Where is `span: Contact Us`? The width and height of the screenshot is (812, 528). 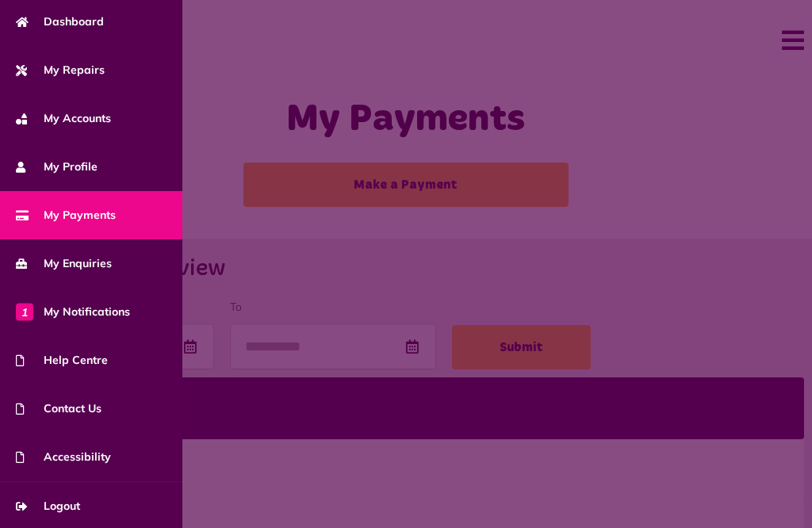
span: Contact Us is located at coordinates (59, 408).